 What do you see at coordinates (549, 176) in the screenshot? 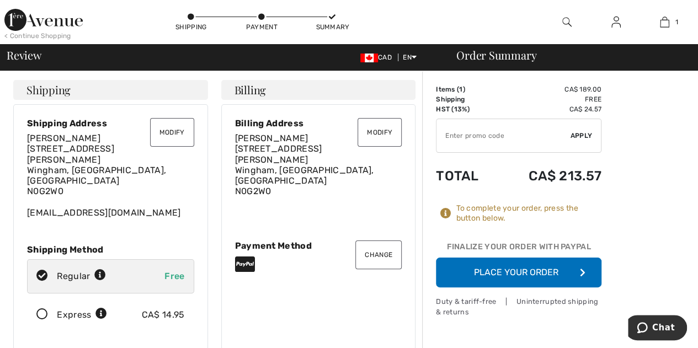
I see `td: CA$ 213.57` at bounding box center [549, 176].